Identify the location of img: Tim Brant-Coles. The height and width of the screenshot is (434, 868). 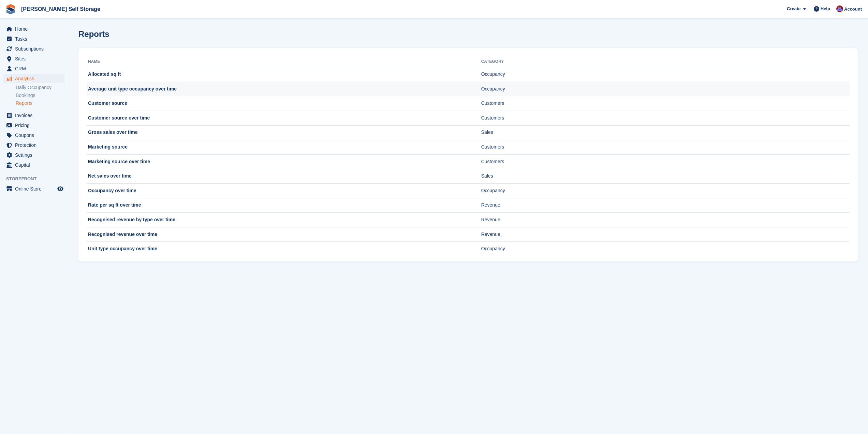
(840, 9).